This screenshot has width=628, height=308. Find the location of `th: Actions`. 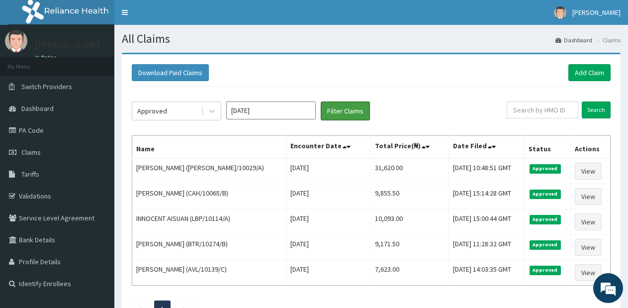

th: Actions is located at coordinates (590, 147).